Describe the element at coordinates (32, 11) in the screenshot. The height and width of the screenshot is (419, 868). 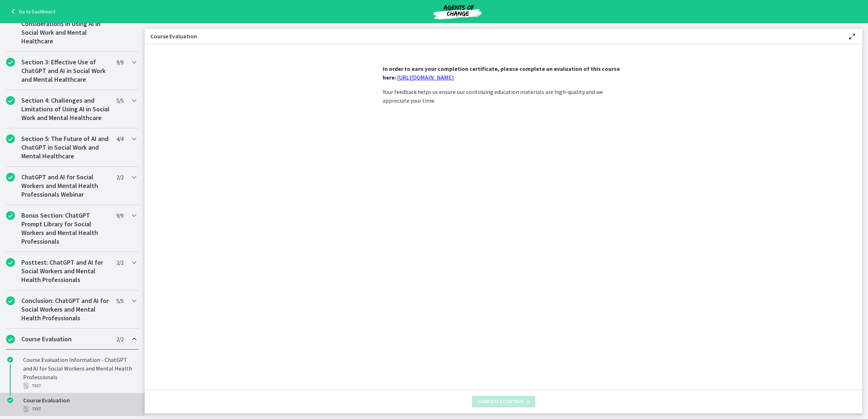
I see `a: Go to Dashboard` at that location.